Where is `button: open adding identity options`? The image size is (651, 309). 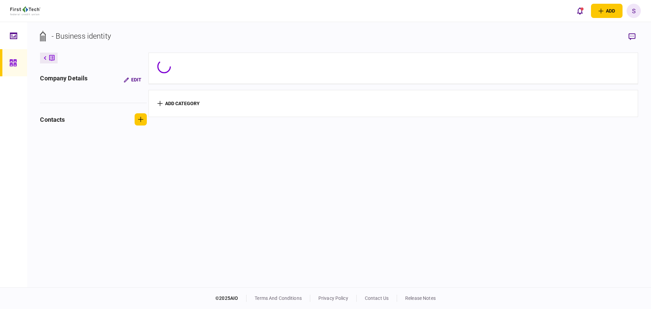 button: open adding identity options is located at coordinates (607, 11).